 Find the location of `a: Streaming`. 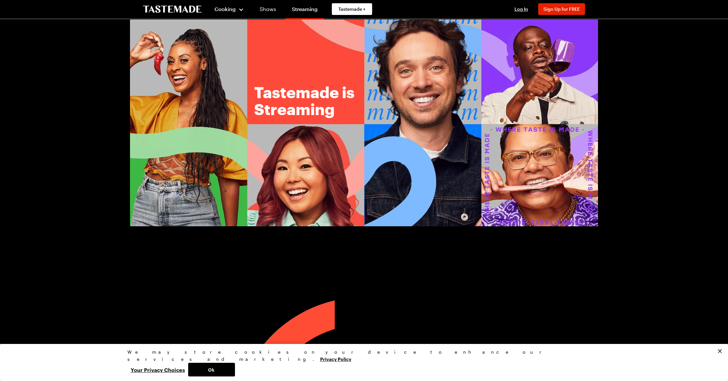

a: Streaming is located at coordinates (304, 10).